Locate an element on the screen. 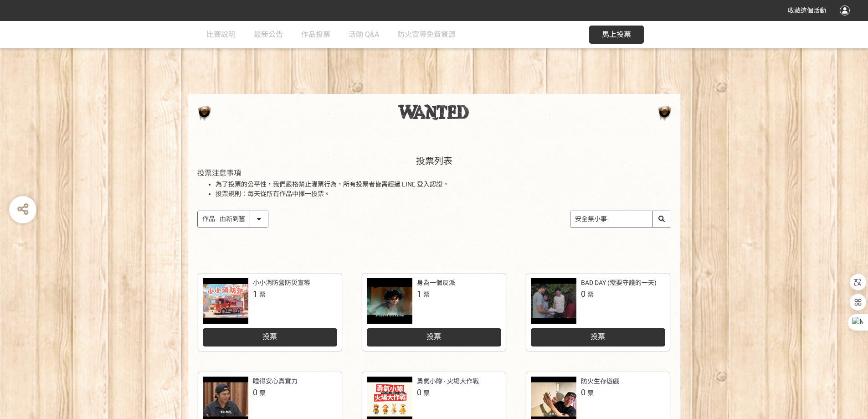 The image size is (868, 419). span: 馬上投票 is located at coordinates (617, 34).